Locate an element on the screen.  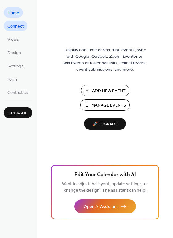
button: Upgrade is located at coordinates (18, 112).